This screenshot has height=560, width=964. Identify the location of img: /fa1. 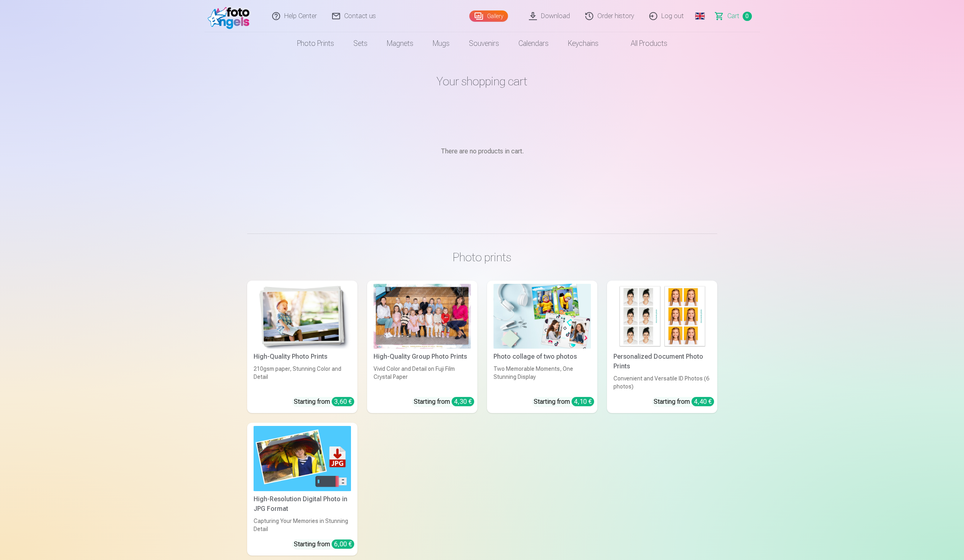
(231, 16).